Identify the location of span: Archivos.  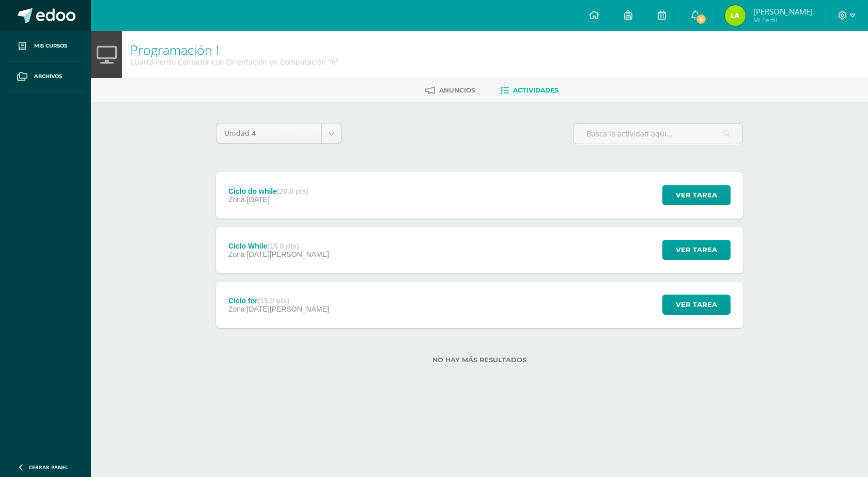
(48, 76).